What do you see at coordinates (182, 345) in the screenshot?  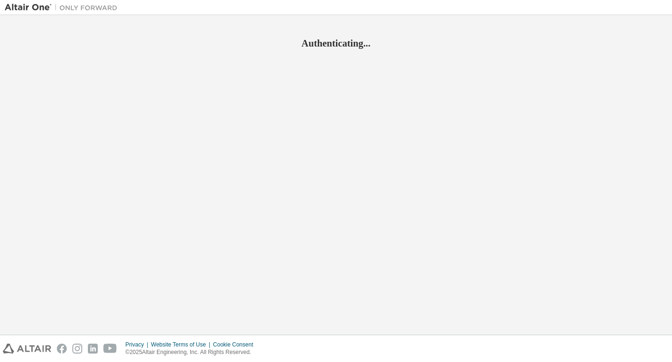 I see `div: Website Terms of Use` at bounding box center [182, 345].